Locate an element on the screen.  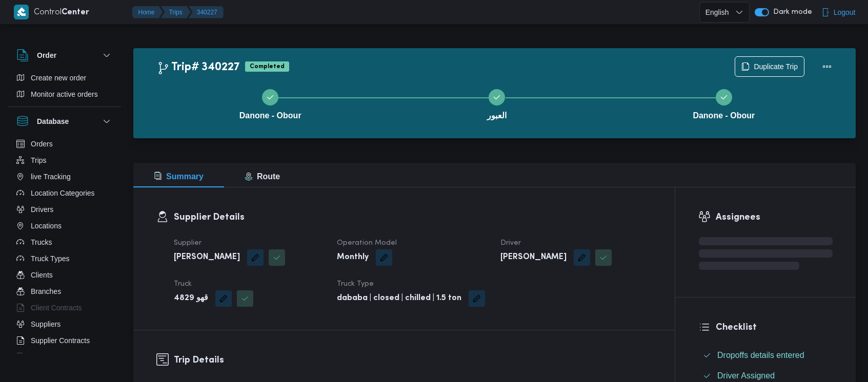
span: Dark mode is located at coordinates (791, 12).